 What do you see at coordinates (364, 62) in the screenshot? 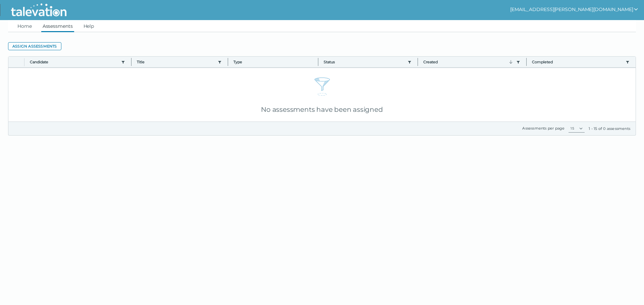
I see `button: Status` at bounding box center [364, 62].